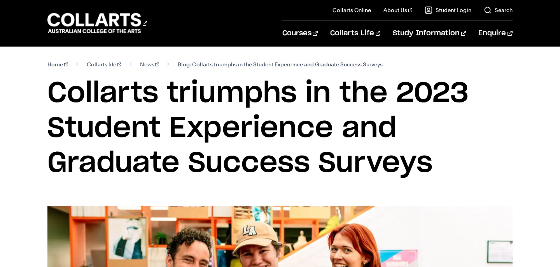 Image resolution: width=560 pixels, height=267 pixels. Describe the element at coordinates (495, 33) in the screenshot. I see `a: Enquire` at that location.